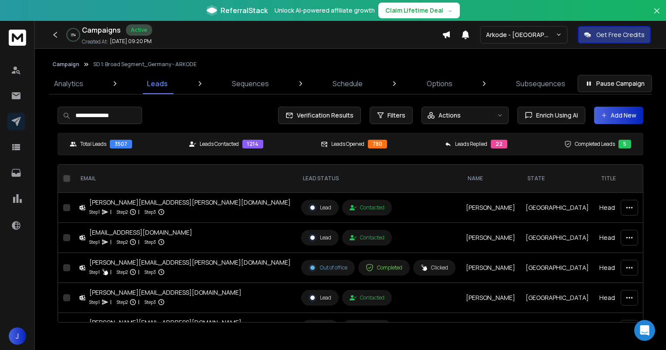 This screenshot has width=666, height=350. I want to click on p: Subsequences, so click(540, 84).